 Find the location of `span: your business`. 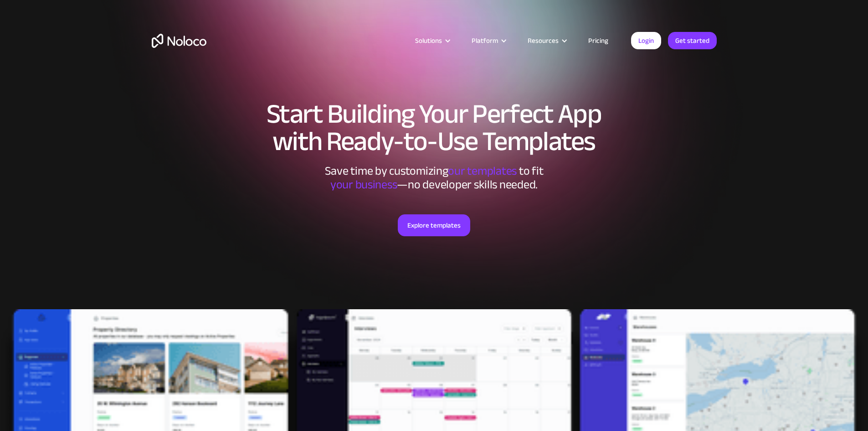

span: your business is located at coordinates (364, 184).